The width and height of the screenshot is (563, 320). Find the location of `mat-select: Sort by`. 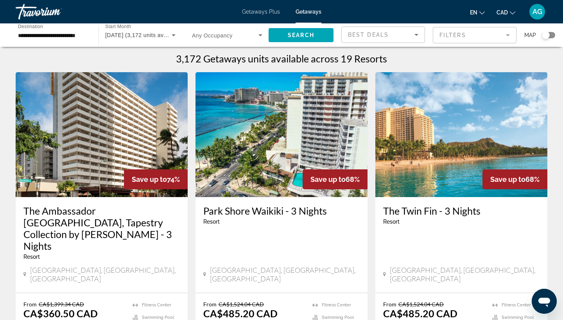

mat-select: Sort by is located at coordinates (383, 35).